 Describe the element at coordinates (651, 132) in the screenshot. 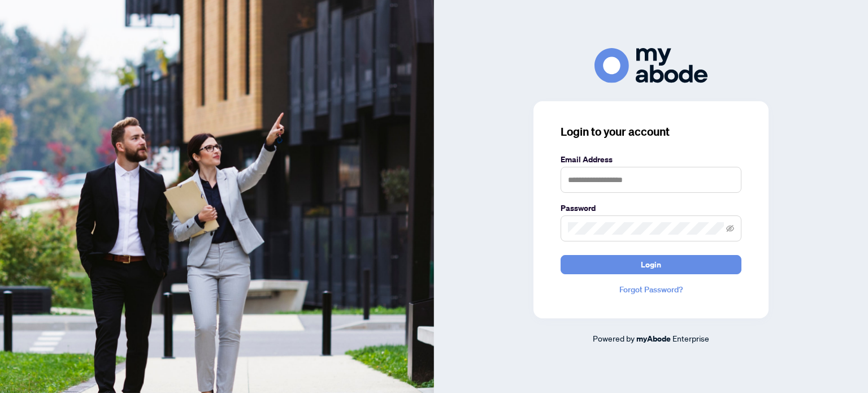

I see `h3: Login to your account` at that location.